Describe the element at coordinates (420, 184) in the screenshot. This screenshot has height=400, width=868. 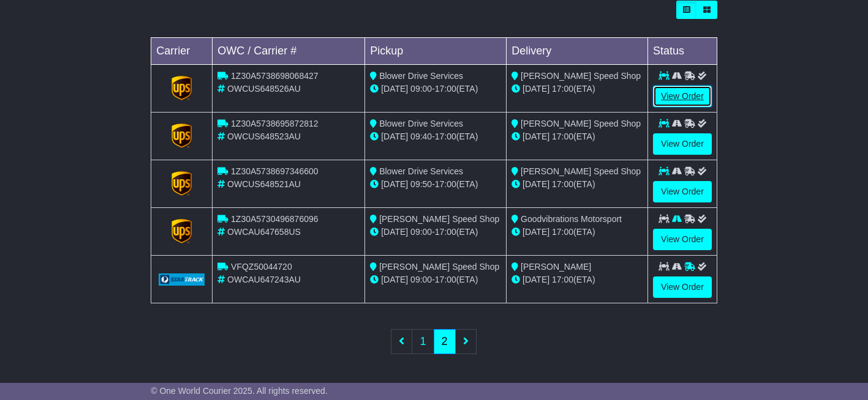
I see `span: 09:50` at that location.